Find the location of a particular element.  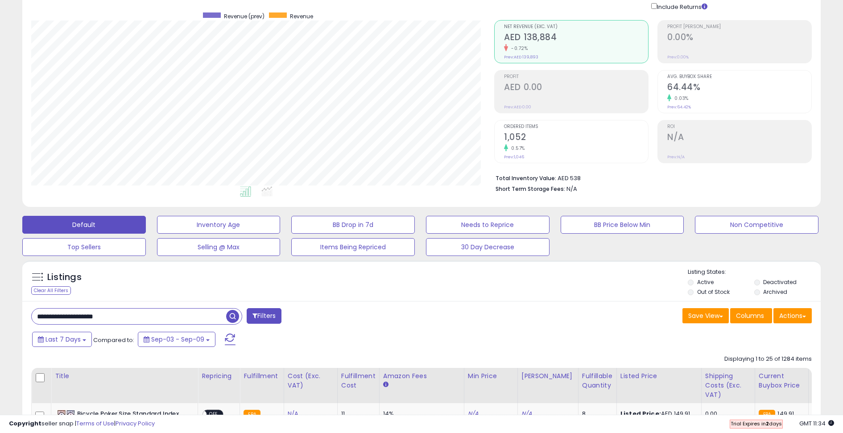

button: Selling @ Max is located at coordinates (218, 247).